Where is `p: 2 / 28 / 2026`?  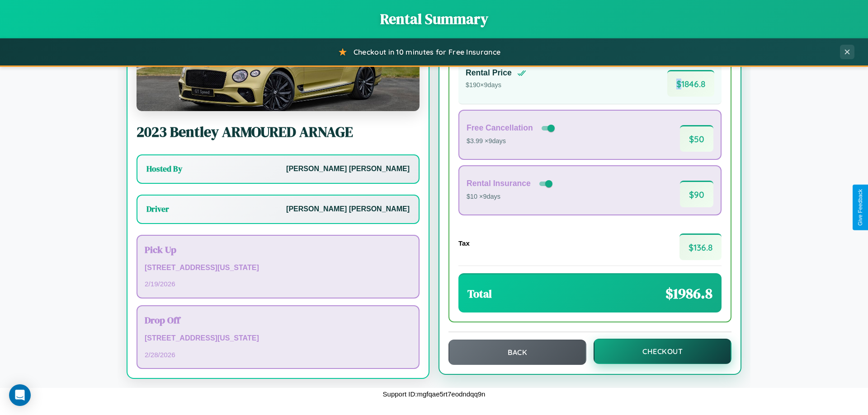 p: 2 / 28 / 2026 is located at coordinates (278, 355).